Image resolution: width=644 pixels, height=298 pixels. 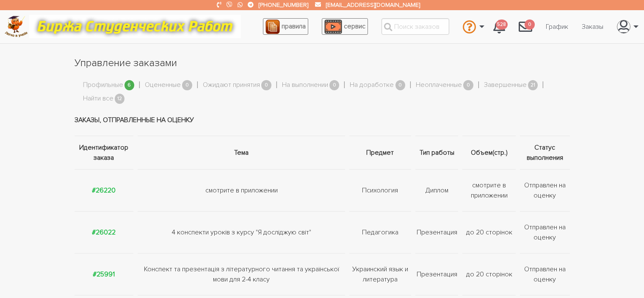 What do you see at coordinates (323, 120) in the screenshot?
I see `td: Заказы, отправленные на оценку` at bounding box center [323, 120].